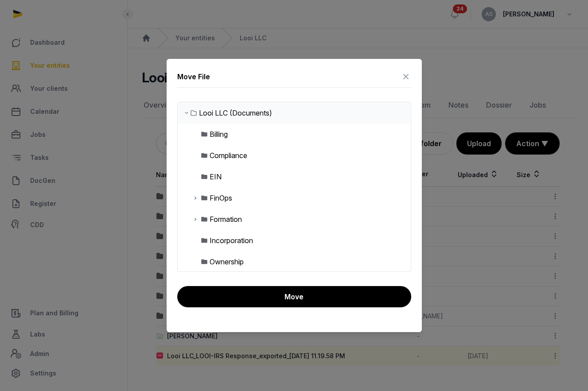  What do you see at coordinates (215, 177) in the screenshot?
I see `div: EIN` at bounding box center [215, 177].